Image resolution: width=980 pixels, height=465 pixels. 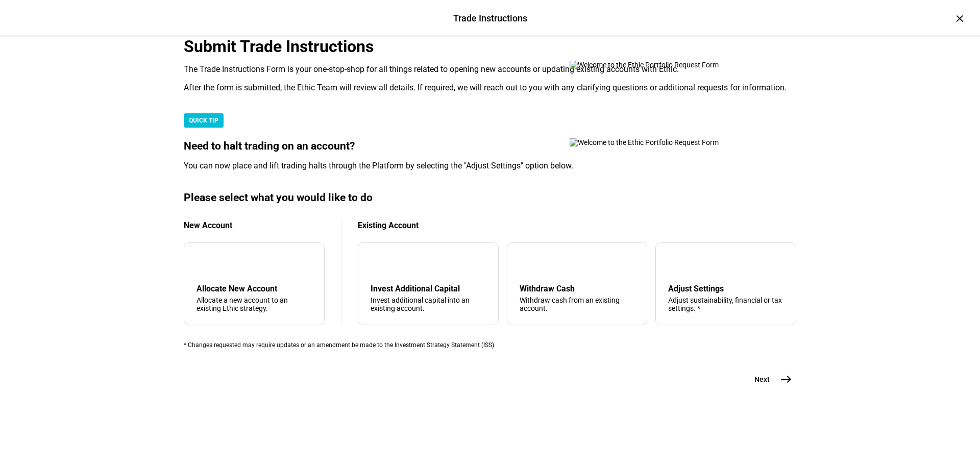 What do you see at coordinates (379, 264) in the screenshot?
I see `mat-icon: arrow_downward` at bounding box center [379, 264].